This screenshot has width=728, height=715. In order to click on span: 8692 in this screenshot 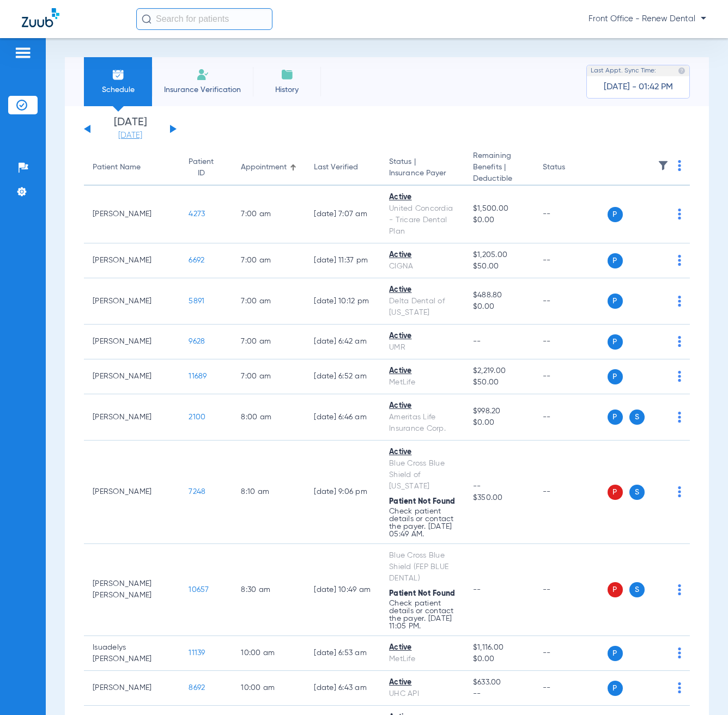, I will do `click(196, 688)`.